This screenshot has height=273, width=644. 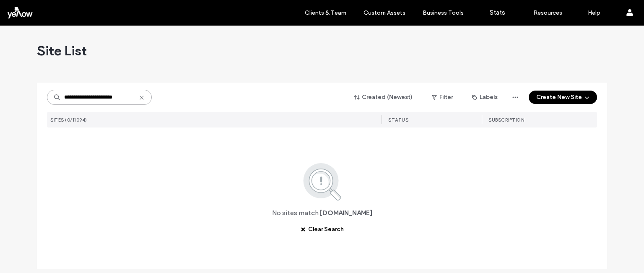 I want to click on span: SUBSCRIPTION, so click(x=506, y=120).